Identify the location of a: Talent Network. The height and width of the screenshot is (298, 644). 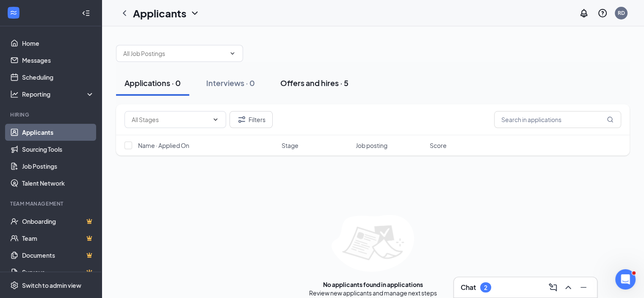
(58, 183).